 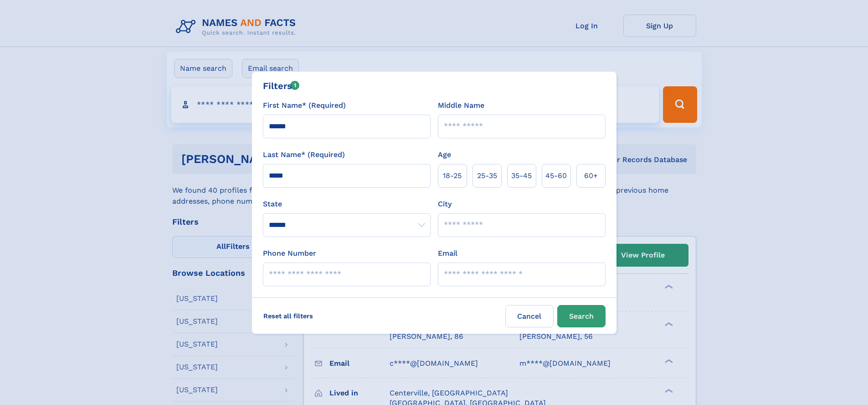 I want to click on label: Reset all filters, so click(x=288, y=315).